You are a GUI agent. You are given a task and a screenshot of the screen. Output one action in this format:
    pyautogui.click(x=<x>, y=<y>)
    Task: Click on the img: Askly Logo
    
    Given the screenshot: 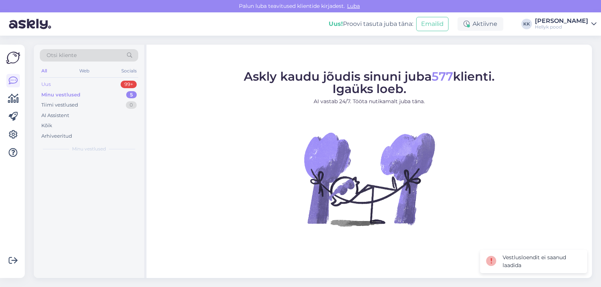 What is the action you would take?
    pyautogui.click(x=13, y=58)
    